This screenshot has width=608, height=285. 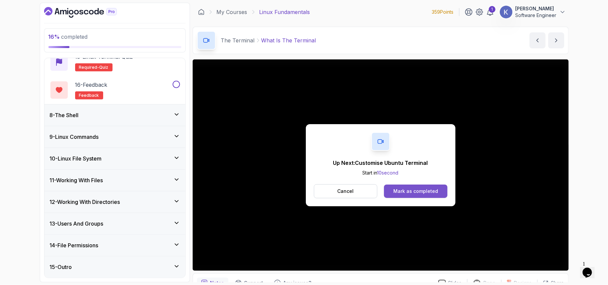 What do you see at coordinates (490, 12) in the screenshot?
I see `a: 1` at bounding box center [490, 12].